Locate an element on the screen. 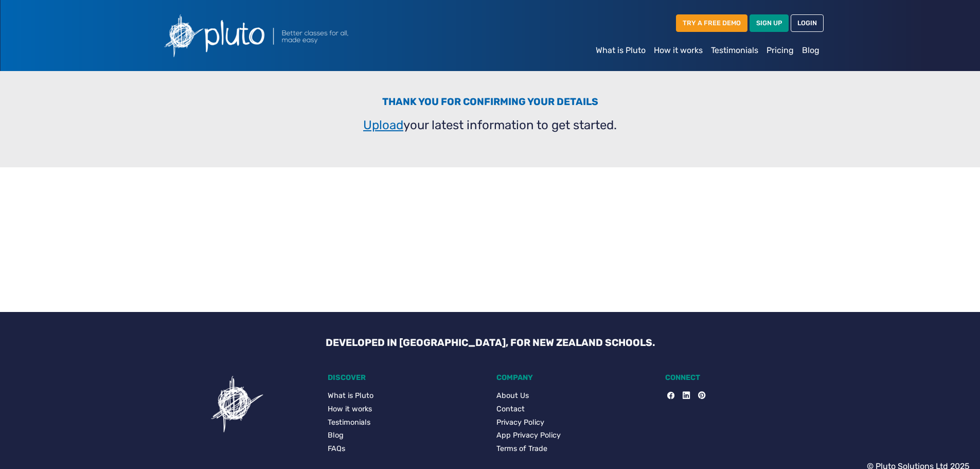 The image size is (980, 469). a: About Us is located at coordinates (575, 396).